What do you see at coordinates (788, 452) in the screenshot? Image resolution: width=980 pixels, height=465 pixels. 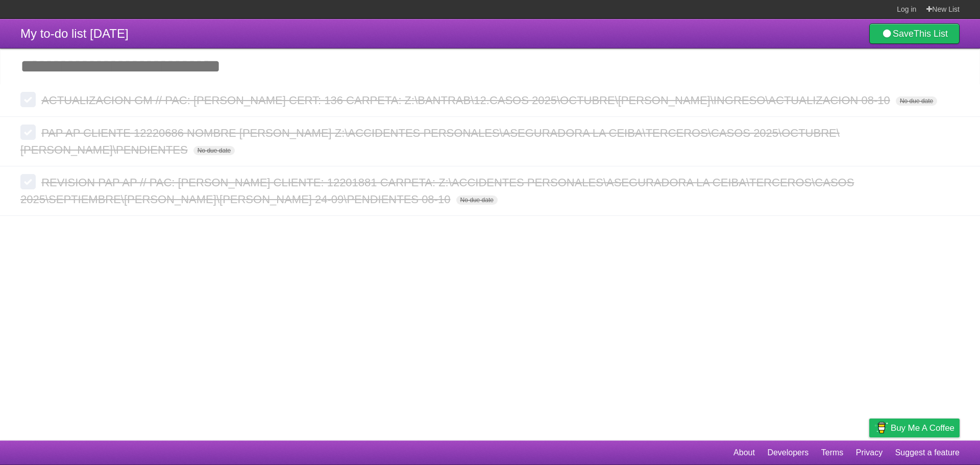 I see `a: Developers` at bounding box center [788, 452].